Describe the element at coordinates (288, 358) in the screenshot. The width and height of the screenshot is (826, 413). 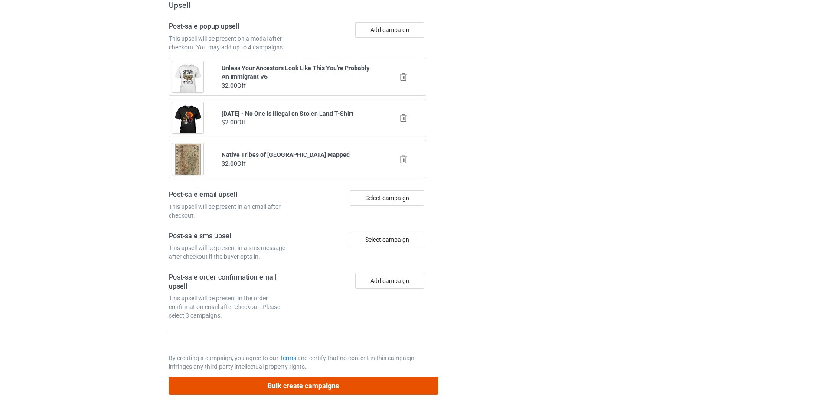
I see `a: Terms` at that location.